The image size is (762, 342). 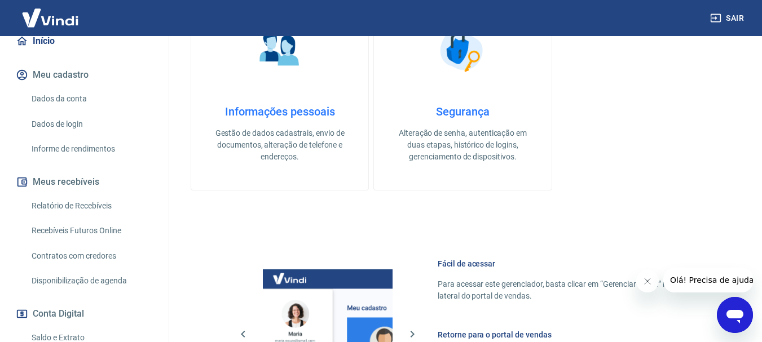 I want to click on h6: Retorne para o portal de vendas, so click(x=572, y=335).